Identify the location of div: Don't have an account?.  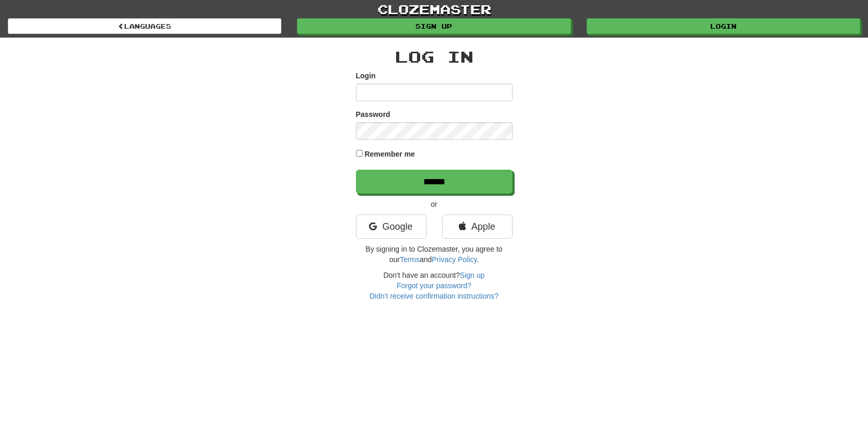
(434, 285).